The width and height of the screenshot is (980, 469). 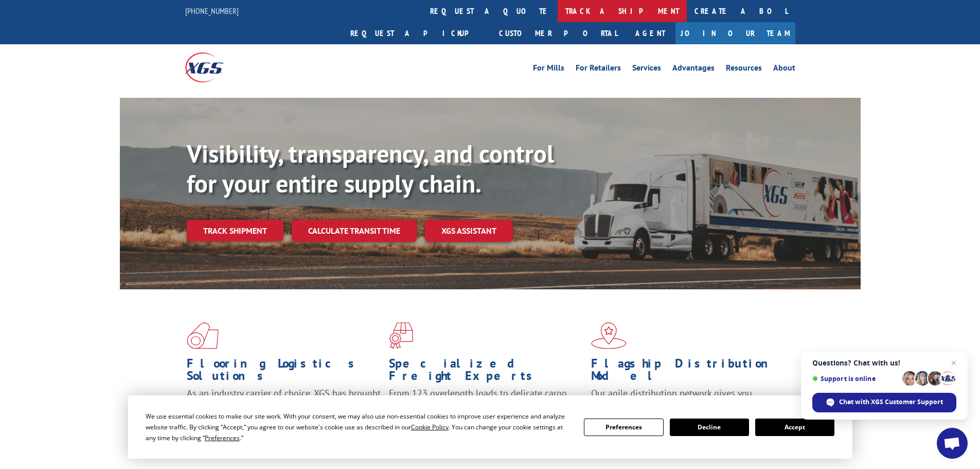 I want to click on a: Resources, so click(x=743, y=70).